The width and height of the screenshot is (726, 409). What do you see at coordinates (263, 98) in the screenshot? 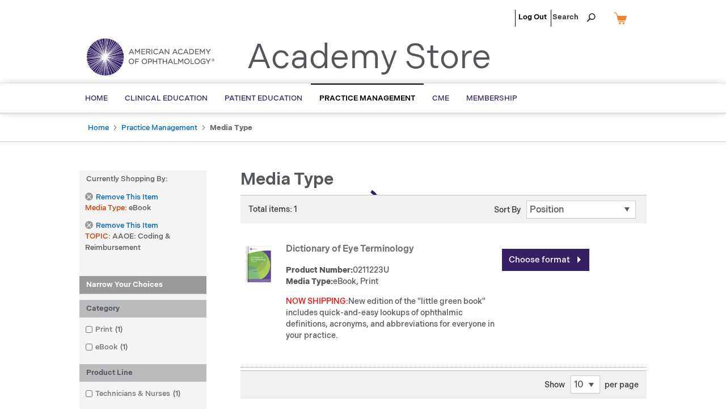
I see `a: Patient Education` at bounding box center [263, 98].